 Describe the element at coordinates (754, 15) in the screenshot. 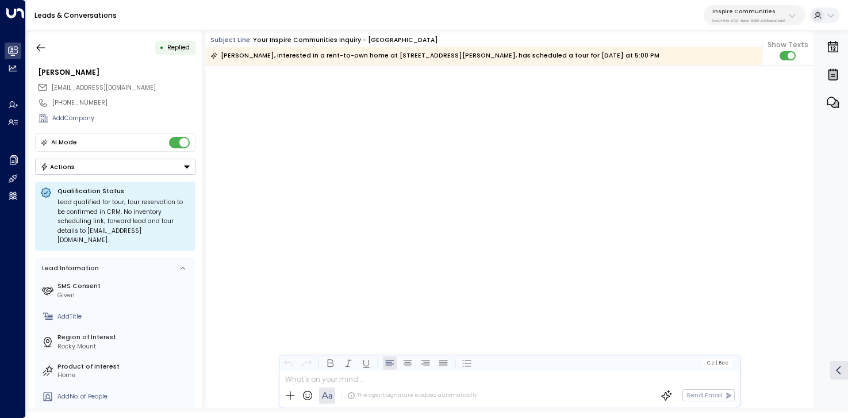

I see `button: Inspire Communities5ac0484e-0702-4bbb-8380-6168aea91a66` at that location.